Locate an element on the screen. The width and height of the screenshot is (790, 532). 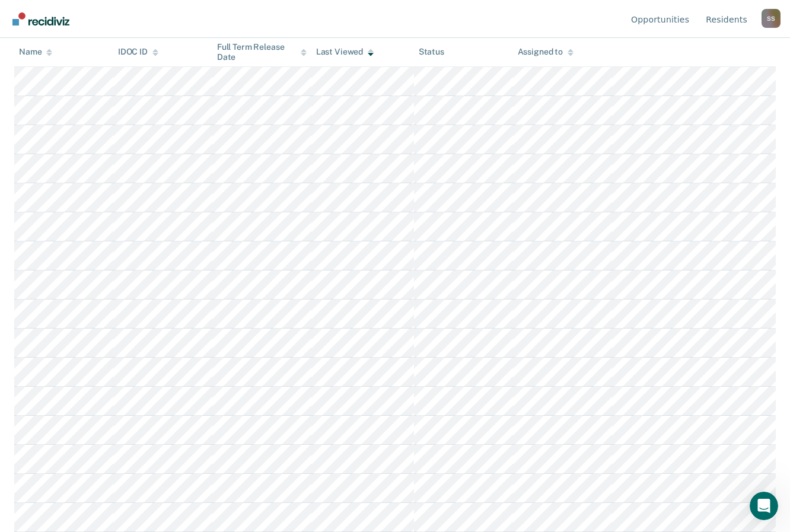
div: IDOC ID is located at coordinates (138, 52).